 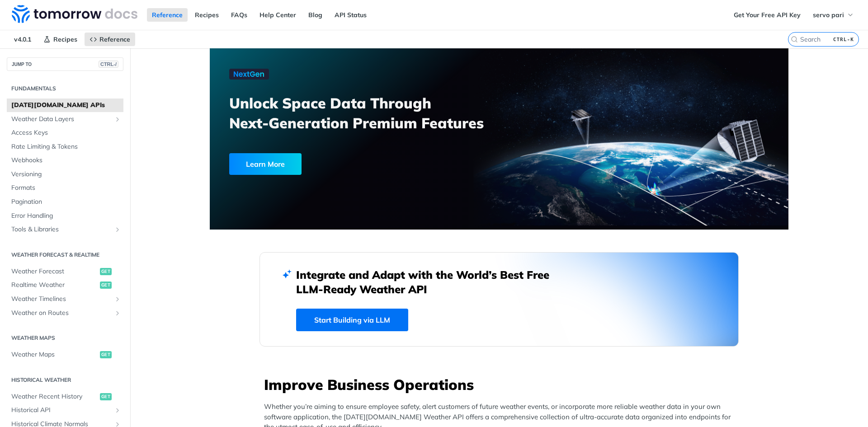 What do you see at coordinates (115, 39) in the screenshot?
I see `span: Reference` at bounding box center [115, 39].